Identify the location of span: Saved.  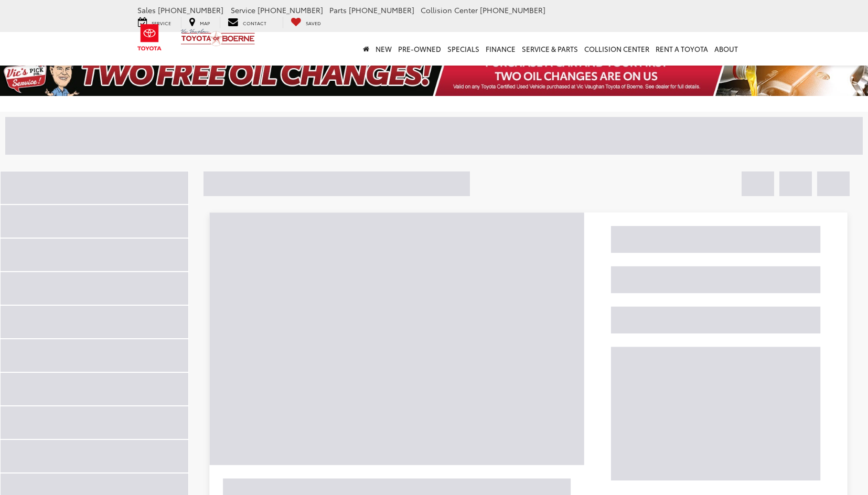
(313, 22).